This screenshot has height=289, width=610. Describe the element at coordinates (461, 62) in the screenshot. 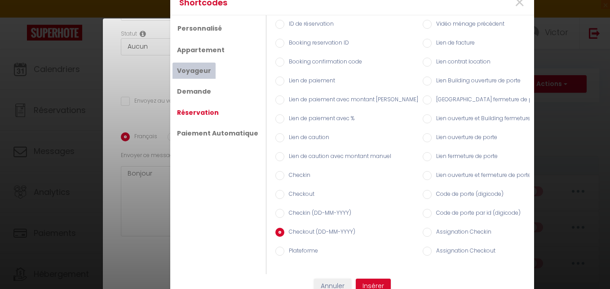

I see `label: Lien contrat location` at that location.